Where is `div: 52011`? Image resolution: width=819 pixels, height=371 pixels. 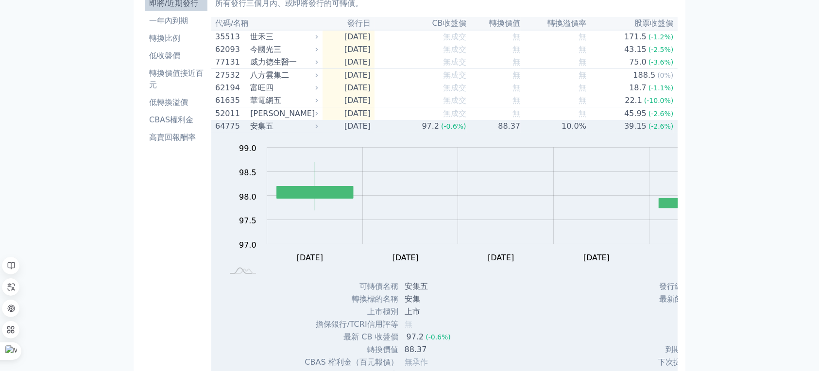
div: 52011 is located at coordinates (231, 114).